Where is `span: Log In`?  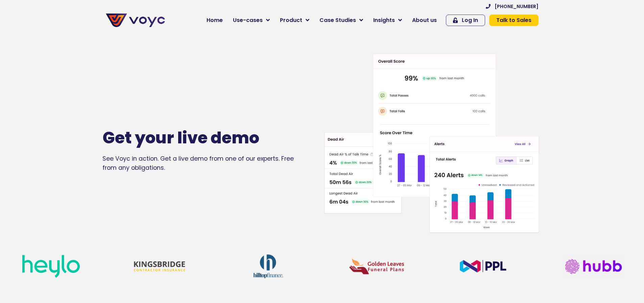
span: Log In is located at coordinates (470, 20).